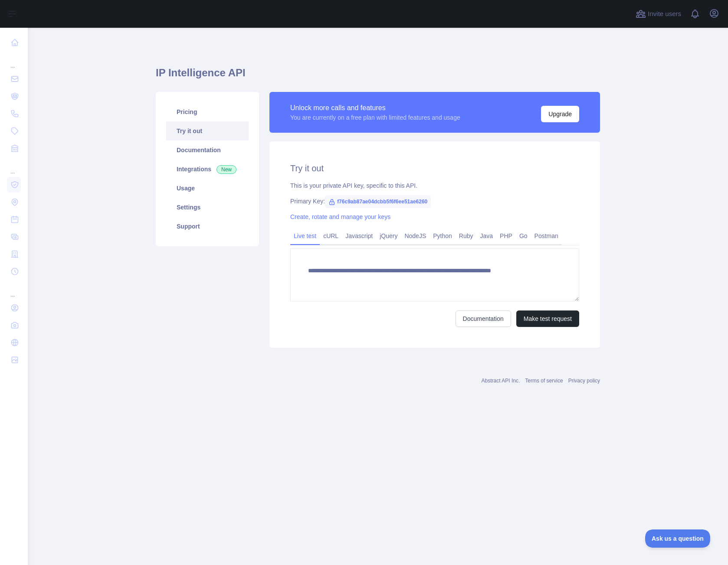 This screenshot has height=565, width=728. Describe the element at coordinates (415, 236) in the screenshot. I see `a: NodeJS` at that location.